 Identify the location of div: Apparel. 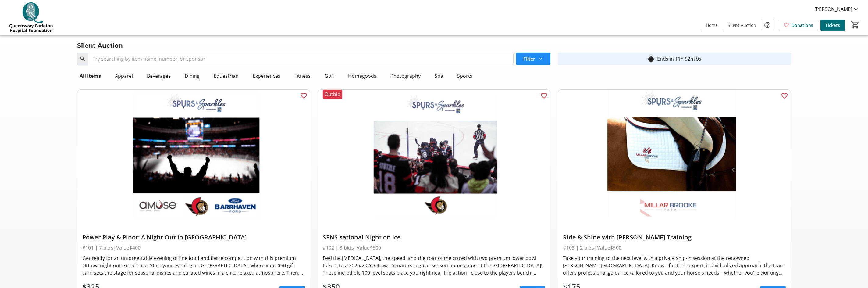
(124, 76).